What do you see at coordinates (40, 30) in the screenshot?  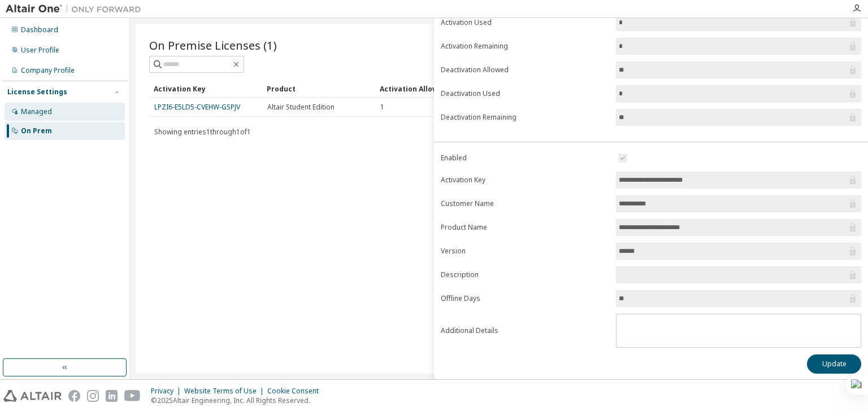 I see `div: Dashboard` at bounding box center [40, 30].